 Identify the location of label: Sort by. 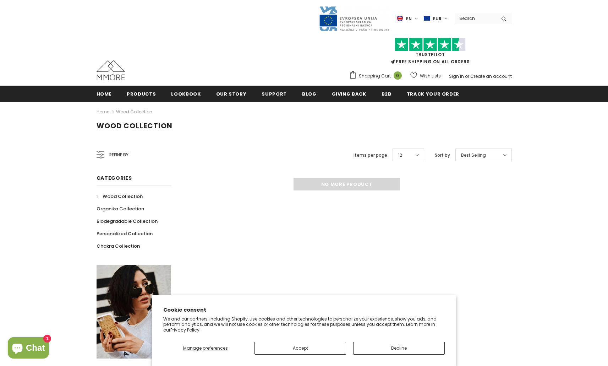
(442, 155).